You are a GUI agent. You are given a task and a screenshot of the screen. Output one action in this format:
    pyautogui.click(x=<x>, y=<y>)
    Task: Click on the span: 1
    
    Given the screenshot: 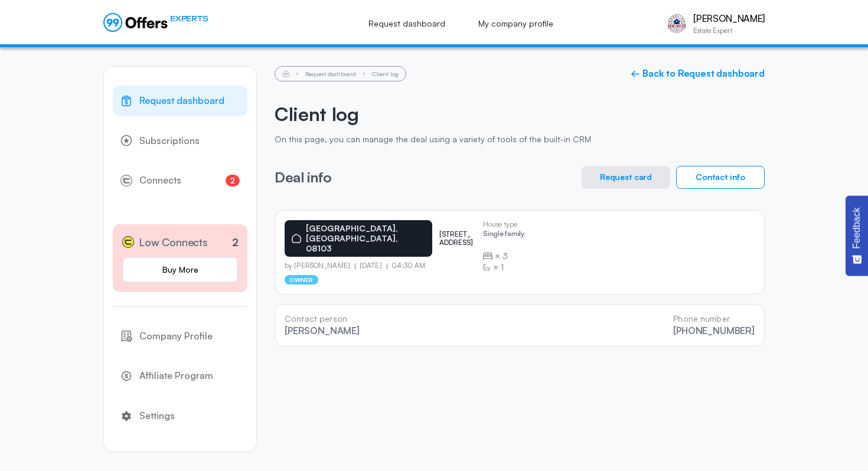 What is the action you would take?
    pyautogui.click(x=502, y=268)
    